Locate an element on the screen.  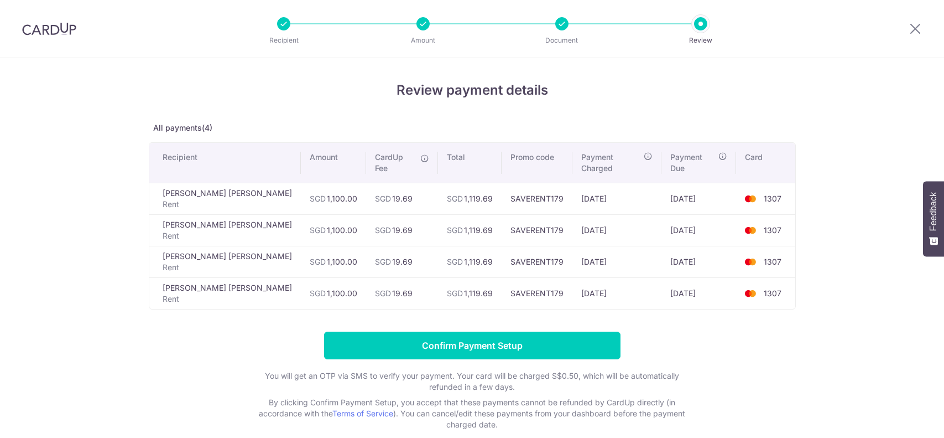
input: Confirm Payment Setup is located at coordinates (472, 345).